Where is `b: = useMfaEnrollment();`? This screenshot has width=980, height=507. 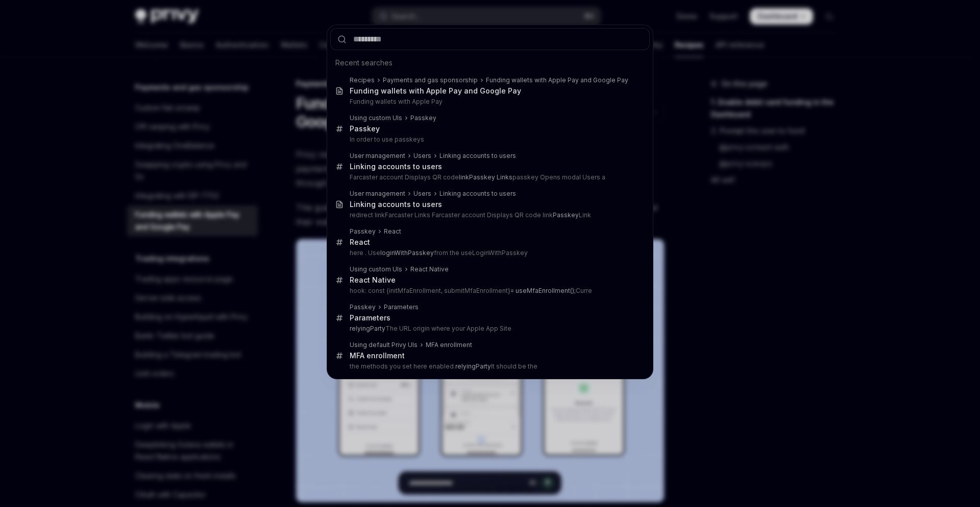 b: = useMfaEnrollment(); is located at coordinates (544, 291).